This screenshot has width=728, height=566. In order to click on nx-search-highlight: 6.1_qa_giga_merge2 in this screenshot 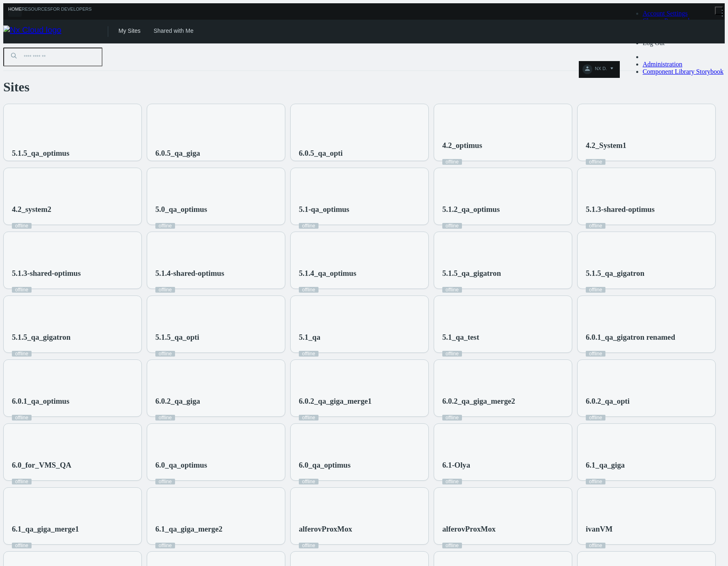, I will do `click(189, 529)`.